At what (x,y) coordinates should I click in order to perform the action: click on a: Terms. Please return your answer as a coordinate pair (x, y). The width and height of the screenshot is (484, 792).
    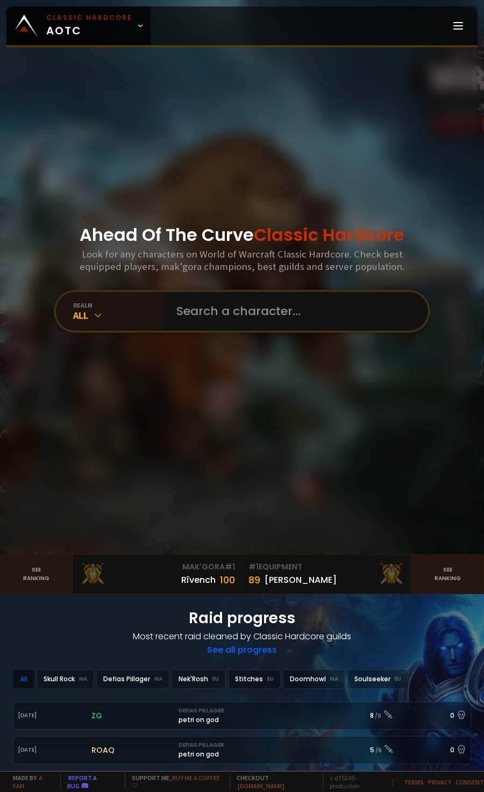
    Looking at the image, I should click on (414, 782).